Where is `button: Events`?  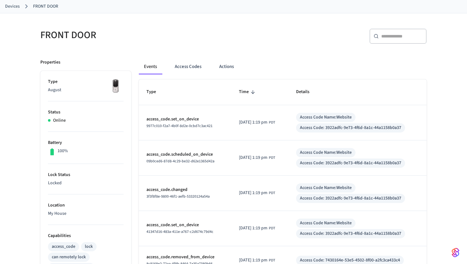
button: Events is located at coordinates (150, 67).